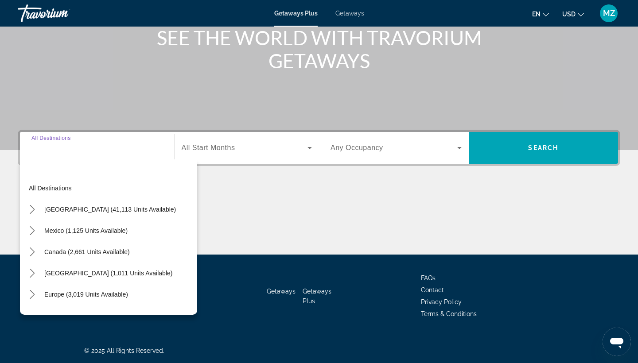 The height and width of the screenshot is (363, 638). What do you see at coordinates (86, 295) in the screenshot?
I see `button: Select destination: Europe (3,019 units available)` at bounding box center [86, 295].